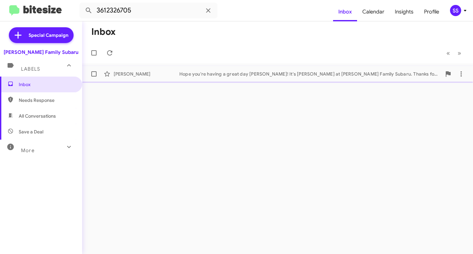 This screenshot has height=254, width=473. What do you see at coordinates (345, 12) in the screenshot?
I see `a: Inbox` at bounding box center [345, 12].